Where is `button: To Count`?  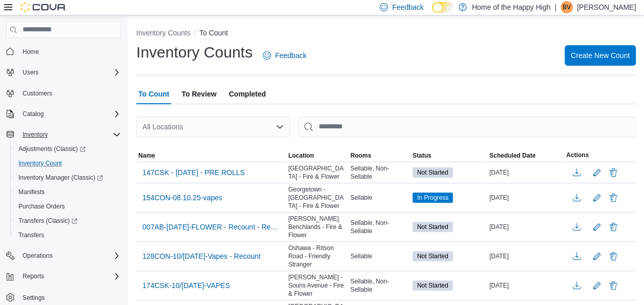 button: To Count is located at coordinates (214, 33).